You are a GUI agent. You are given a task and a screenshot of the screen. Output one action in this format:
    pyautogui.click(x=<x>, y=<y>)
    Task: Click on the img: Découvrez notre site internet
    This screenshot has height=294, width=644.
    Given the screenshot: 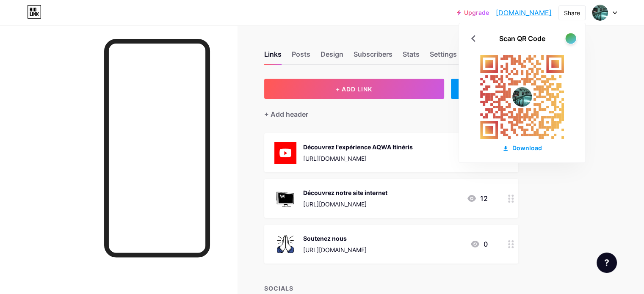 What is the action you would take?
    pyautogui.click(x=286, y=198)
    